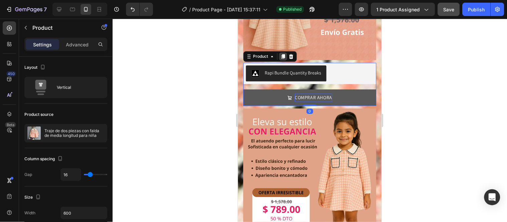 The height and width of the screenshot is (222, 507). What do you see at coordinates (449, 9) in the screenshot?
I see `button: Save` at bounding box center [449, 9].